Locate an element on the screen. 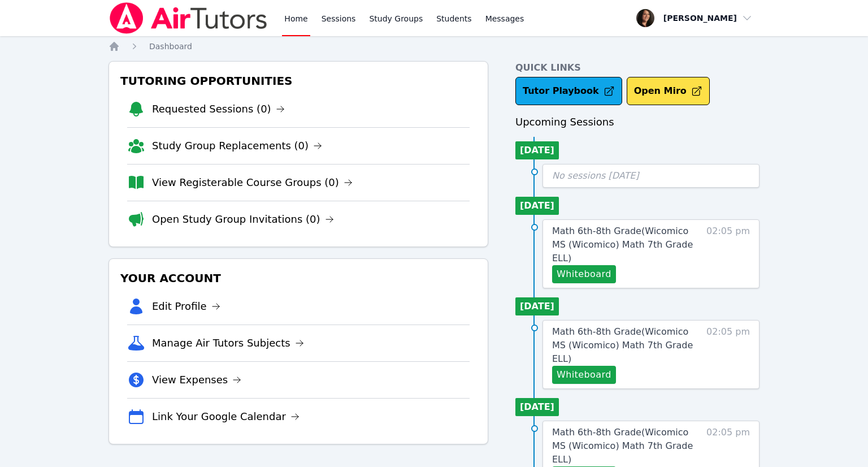 The height and width of the screenshot is (467, 868). a: View Expenses is located at coordinates (197, 380).